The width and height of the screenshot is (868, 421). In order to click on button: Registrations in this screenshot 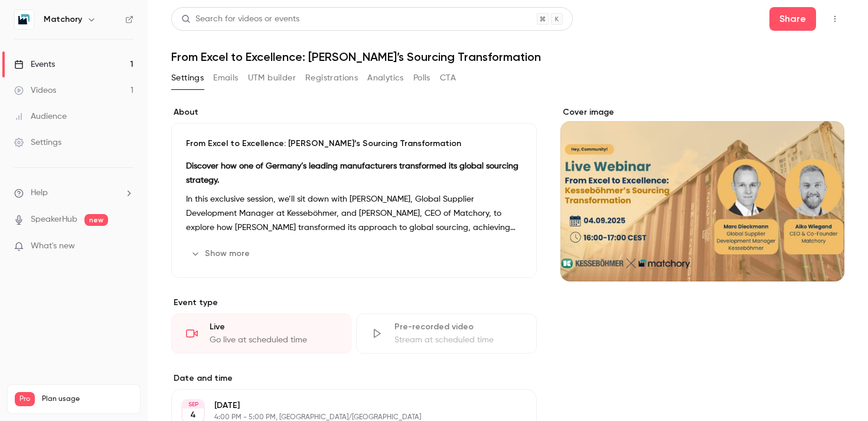, I will do `click(332, 78)`.